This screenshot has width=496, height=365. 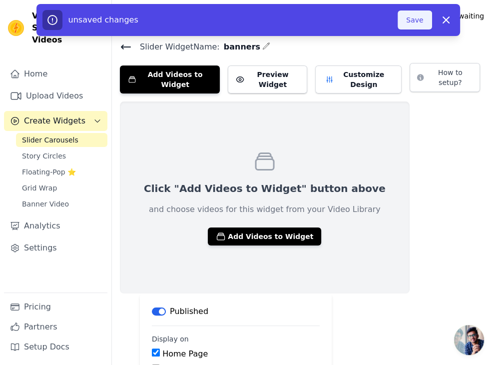 What do you see at coordinates (50, 140) in the screenshot?
I see `span: Slider Carousels` at bounding box center [50, 140].